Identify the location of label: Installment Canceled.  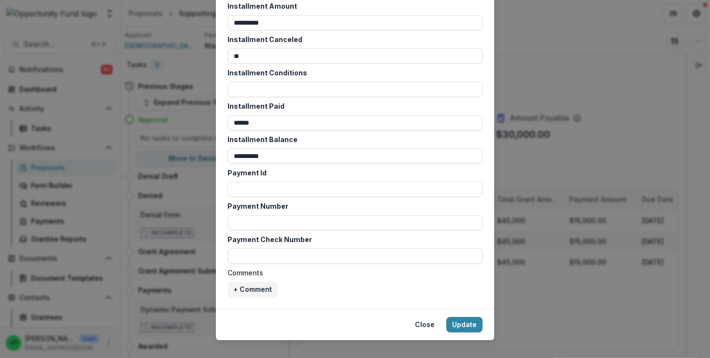
(352, 39).